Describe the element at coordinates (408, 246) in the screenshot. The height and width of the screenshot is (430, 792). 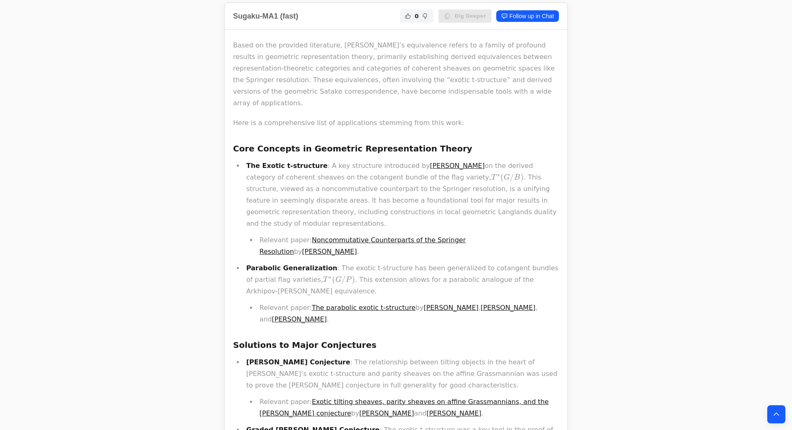
I see `li: Relevant paper: by .` at that location.